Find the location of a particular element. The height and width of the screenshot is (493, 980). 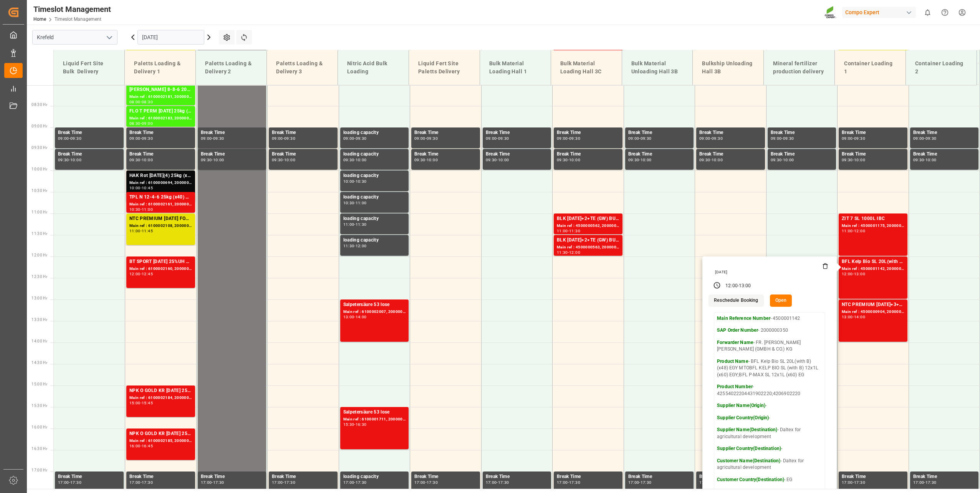

div: Bulkship Unloading Hall 3B is located at coordinates (728, 67).